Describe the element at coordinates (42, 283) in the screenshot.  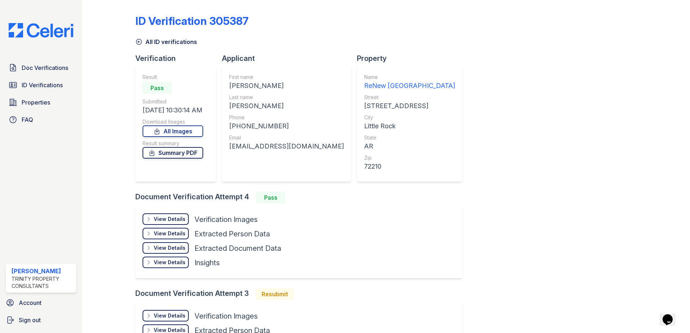
I see `div: Trinity Property Consultants` at that location.